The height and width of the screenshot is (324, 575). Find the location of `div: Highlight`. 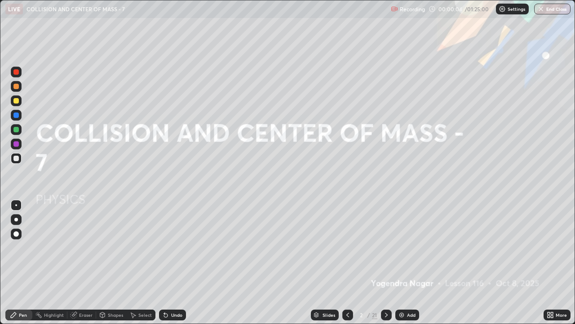

div: Highlight is located at coordinates (54, 315).